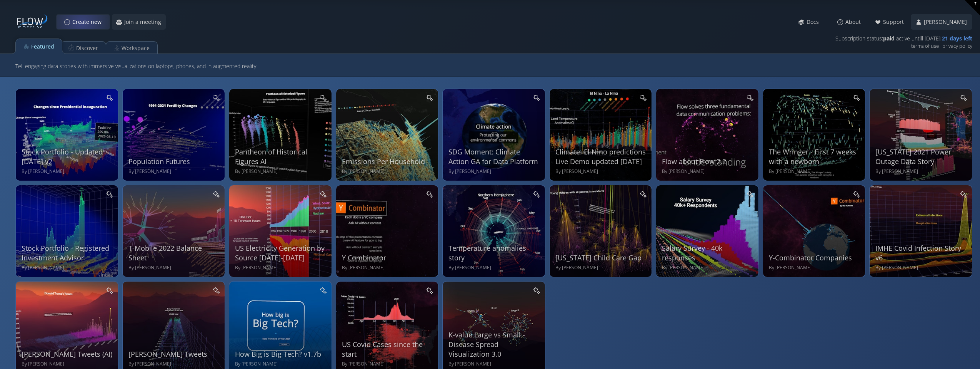  Describe the element at coordinates (388, 161) in the screenshot. I see `div: Emissions Per Household` at that location.